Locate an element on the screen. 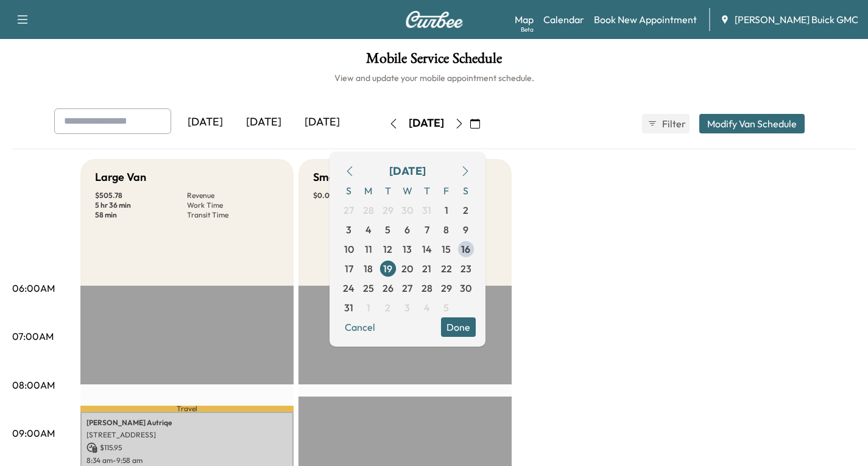  span: 11 is located at coordinates (368, 250).